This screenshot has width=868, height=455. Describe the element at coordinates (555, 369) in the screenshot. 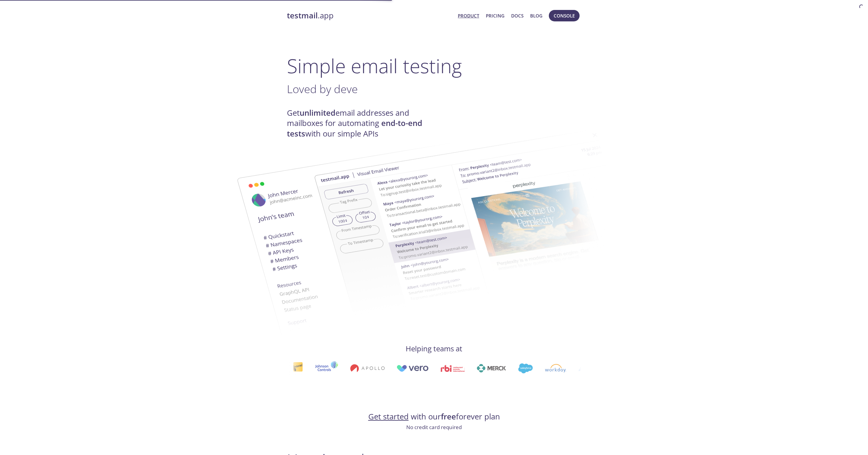

I see `img: workday` at that location.